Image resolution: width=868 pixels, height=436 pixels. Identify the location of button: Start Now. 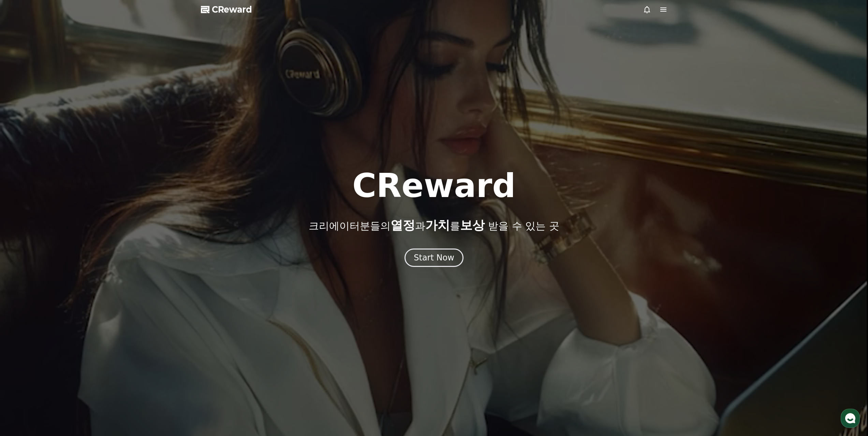
(434, 258).